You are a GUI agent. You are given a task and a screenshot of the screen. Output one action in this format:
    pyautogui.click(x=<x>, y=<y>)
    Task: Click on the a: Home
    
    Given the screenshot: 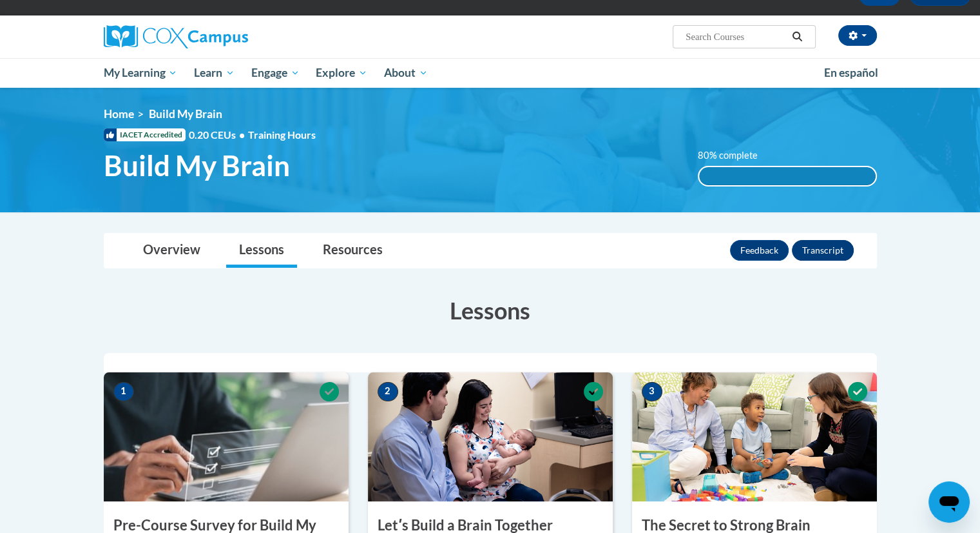 What is the action you would take?
    pyautogui.click(x=119, y=114)
    